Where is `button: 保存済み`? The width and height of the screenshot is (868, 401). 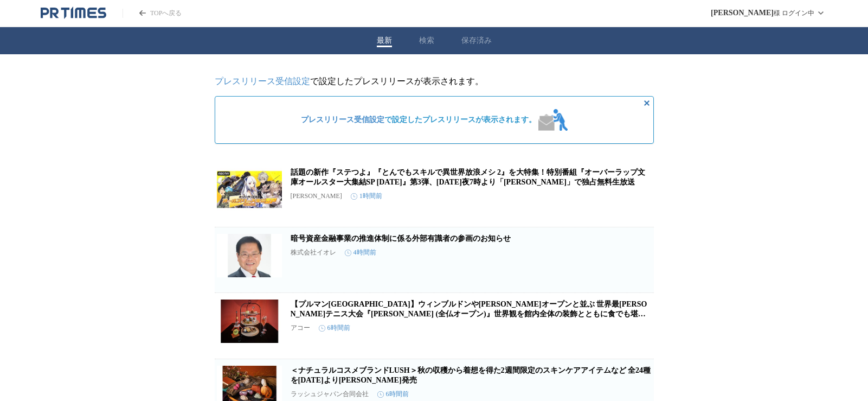
button: 保存済み is located at coordinates (477, 41).